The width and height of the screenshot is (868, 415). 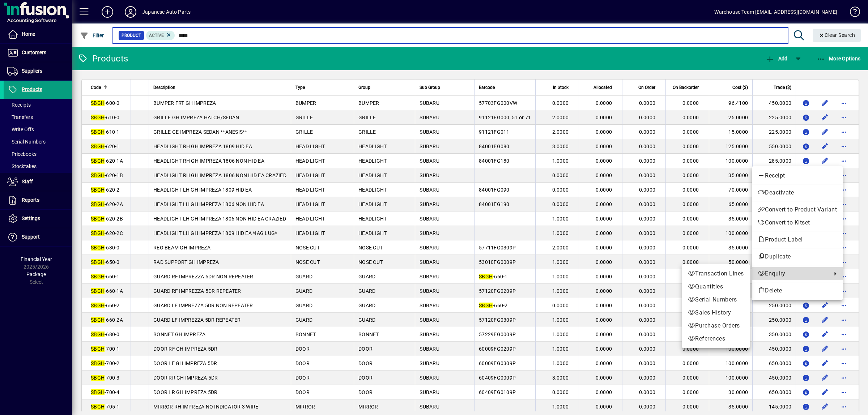 I want to click on span: Transaction Lines, so click(x=716, y=274).